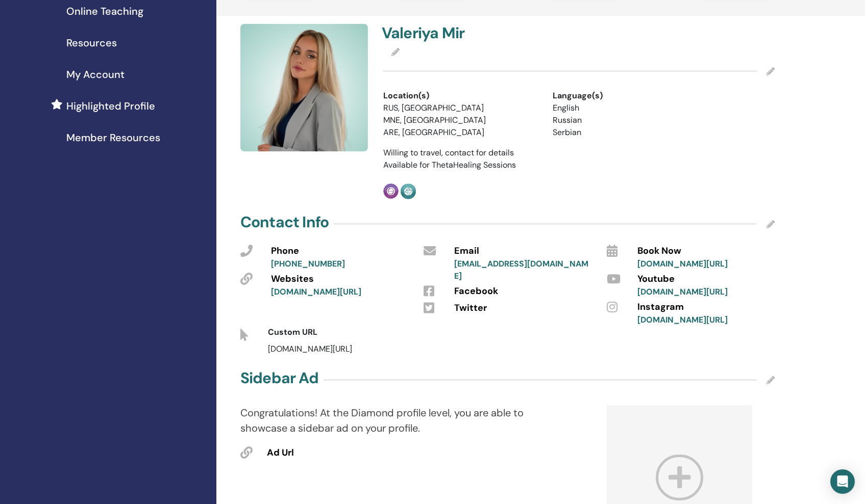 The height and width of the screenshot is (504, 865). Describe the element at coordinates (630, 133) in the screenshot. I see `li: Serbian` at that location.